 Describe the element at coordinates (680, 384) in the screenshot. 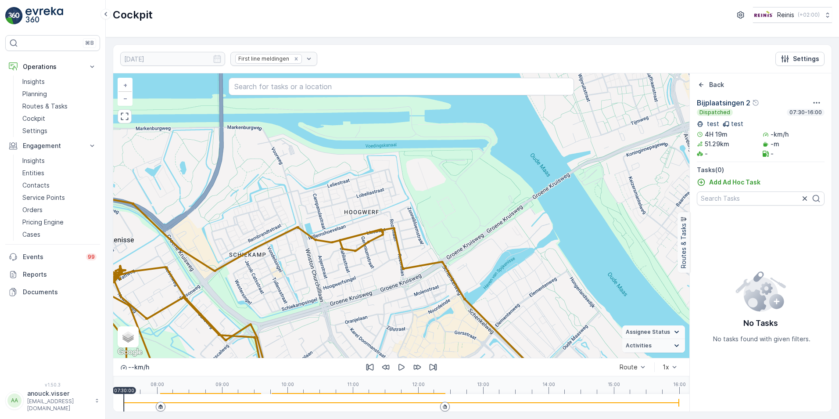

I see `p: 16:00` at that location.